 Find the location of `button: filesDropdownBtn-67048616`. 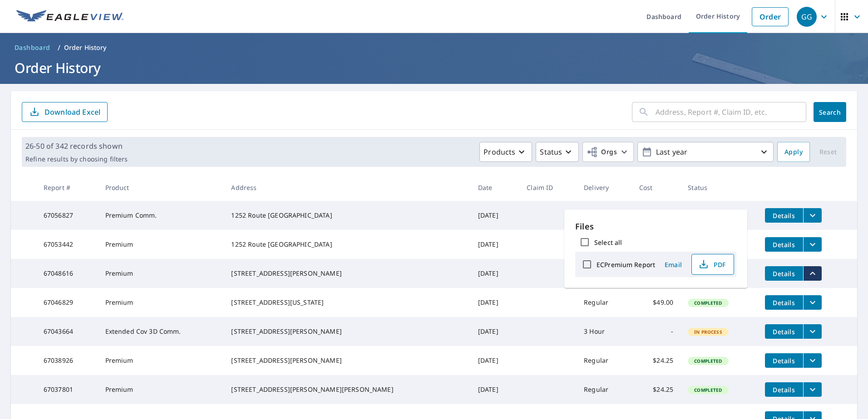

button: filesDropdownBtn-67048616 is located at coordinates (813, 273).